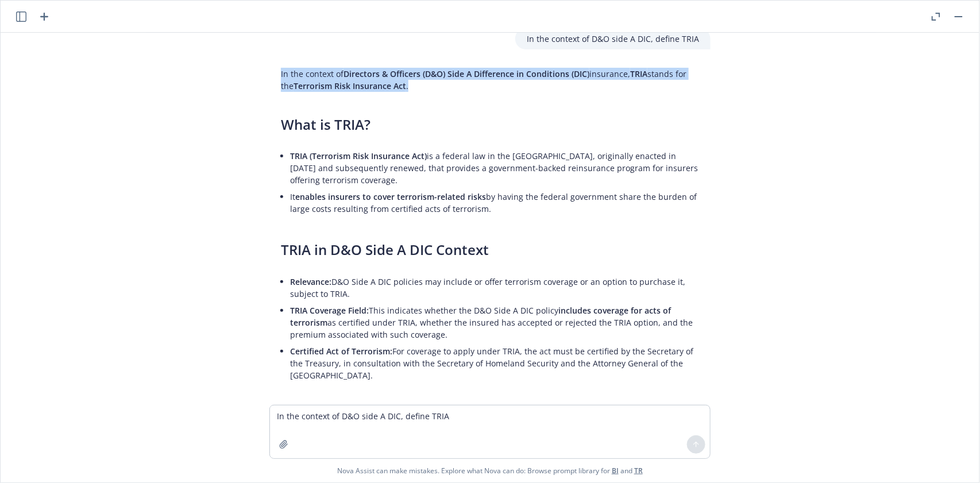  What do you see at coordinates (329, 310) in the screenshot?
I see `span: TRIA Coverage Field:` at bounding box center [329, 310].